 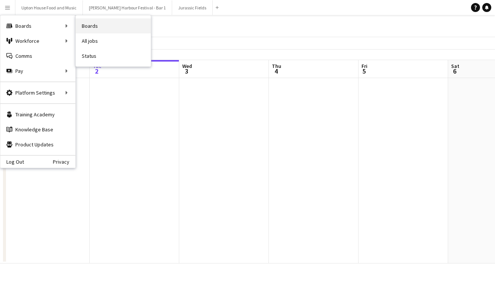 I want to click on div: Workforce, so click(x=38, y=41).